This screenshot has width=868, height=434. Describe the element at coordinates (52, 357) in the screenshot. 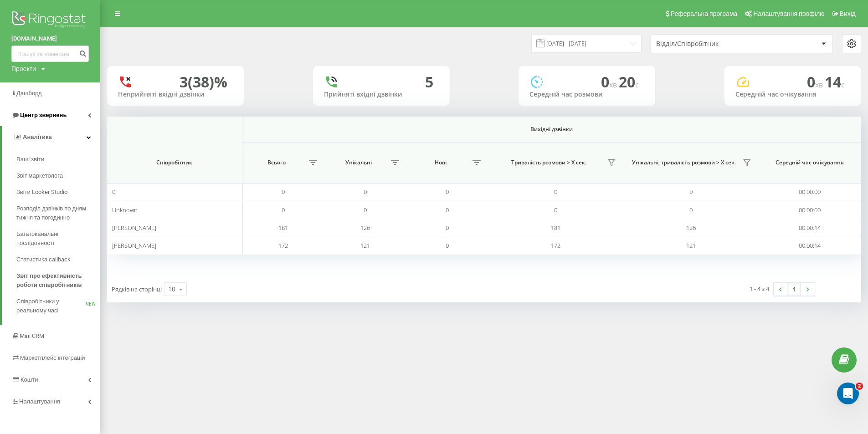

I see `span: Маркетплейс інтеграцій` at that location.